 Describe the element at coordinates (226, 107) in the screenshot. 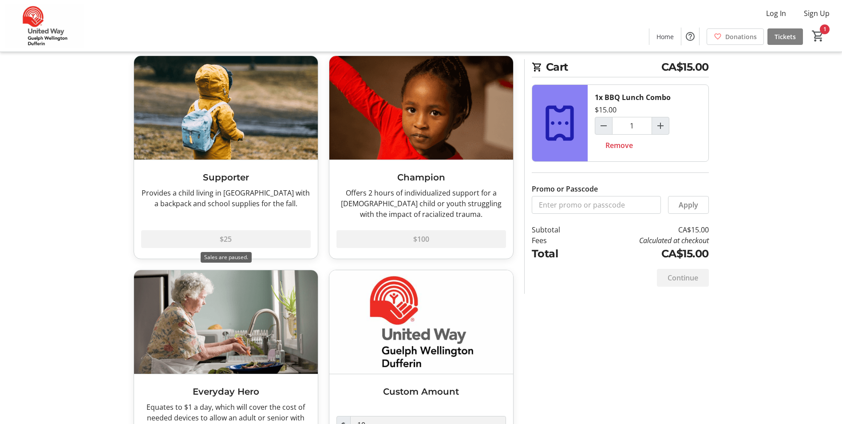

I see `img: Supporter` at that location.